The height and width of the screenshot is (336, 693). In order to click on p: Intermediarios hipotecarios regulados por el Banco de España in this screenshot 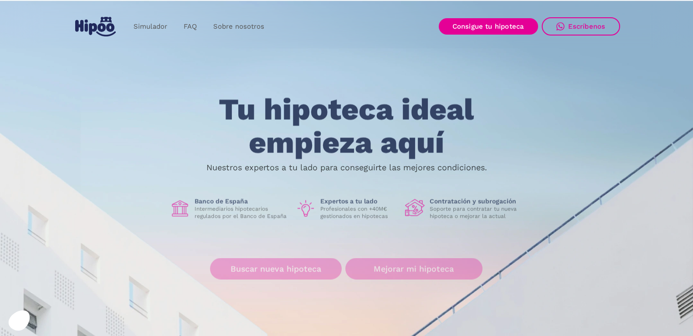, I will do `click(242, 213)`.